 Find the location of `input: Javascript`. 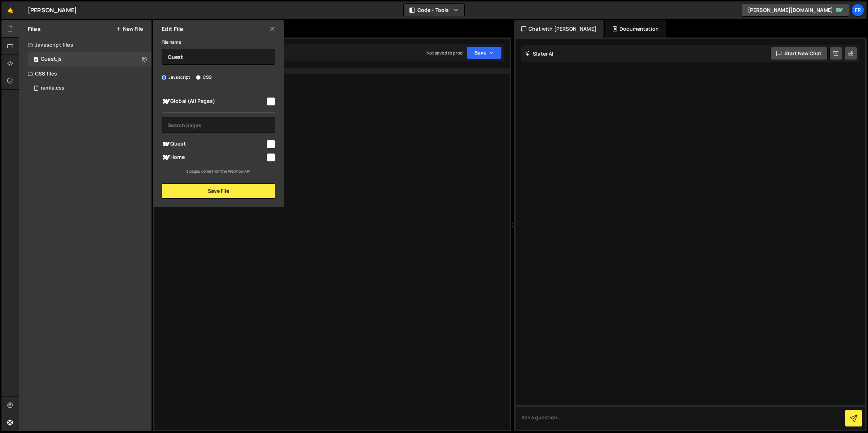

input: Javascript is located at coordinates (164, 77).